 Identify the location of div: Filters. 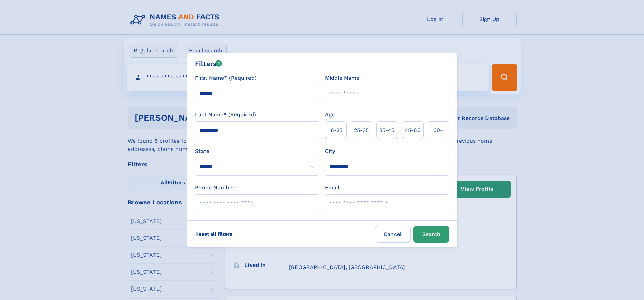
(209, 64).